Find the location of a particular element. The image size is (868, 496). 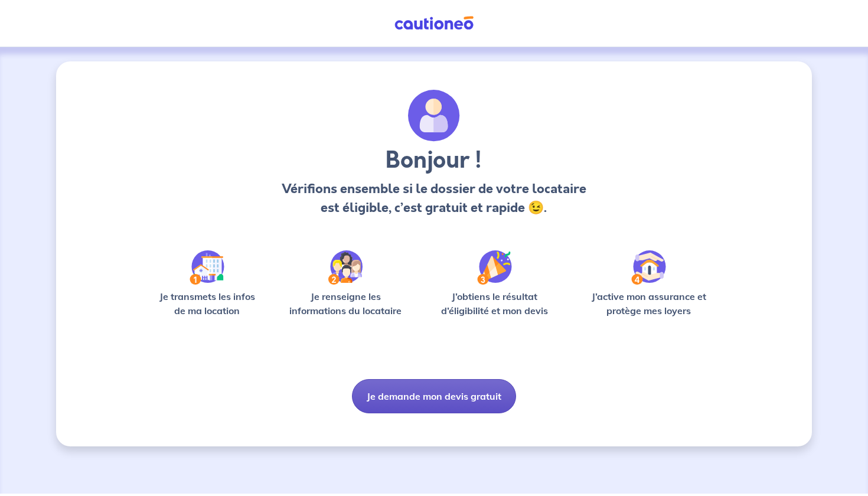

p: J’obtiens le résultat d’éligibilité et mon devis is located at coordinates (495, 303).